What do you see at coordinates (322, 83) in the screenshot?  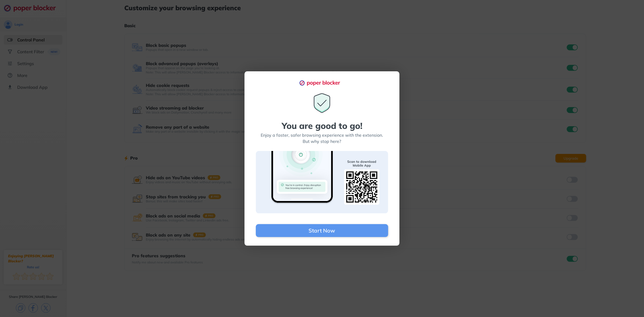 I see `img: logo` at bounding box center [322, 83].